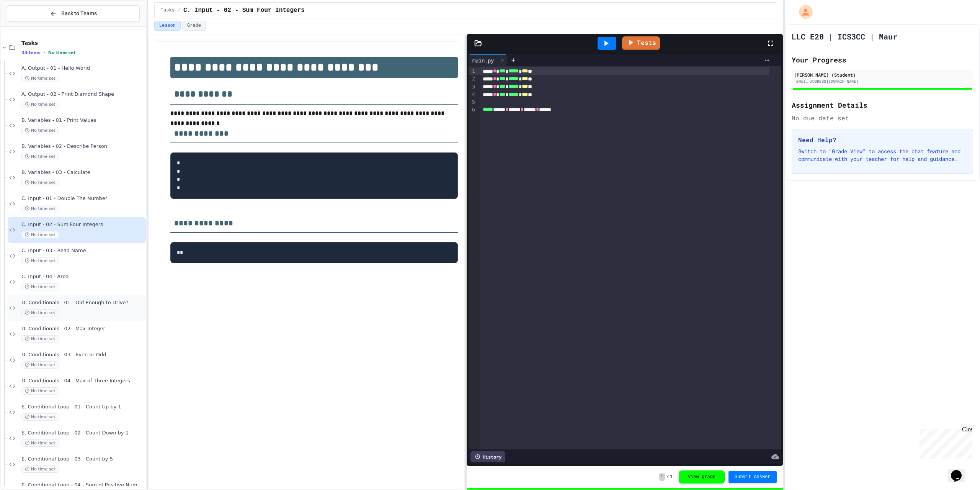 Image resolution: width=980 pixels, height=490 pixels. Describe the element at coordinates (488, 456) in the screenshot. I see `div: History` at that location.